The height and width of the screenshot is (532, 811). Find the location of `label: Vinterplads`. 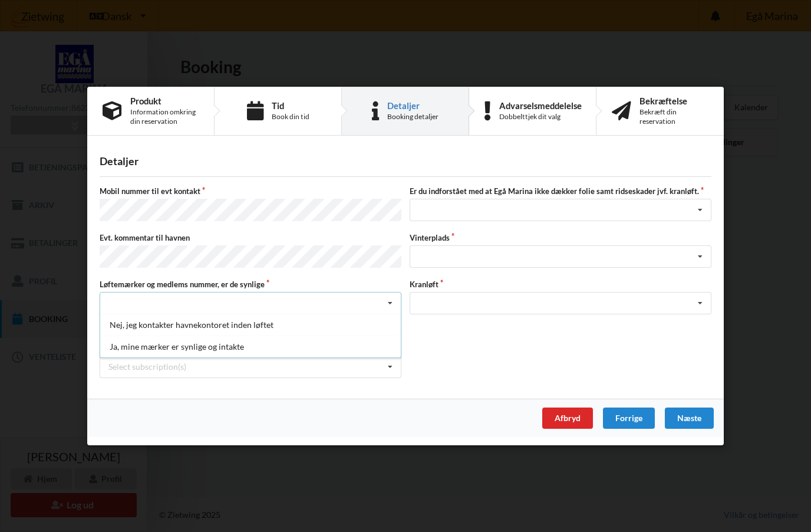

label: Vinterplads is located at coordinates (561, 238).